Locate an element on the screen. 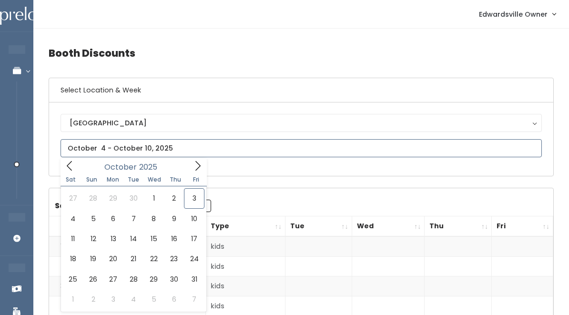 The image size is (569, 315). span: October 12, 2025 is located at coordinates (93, 239).